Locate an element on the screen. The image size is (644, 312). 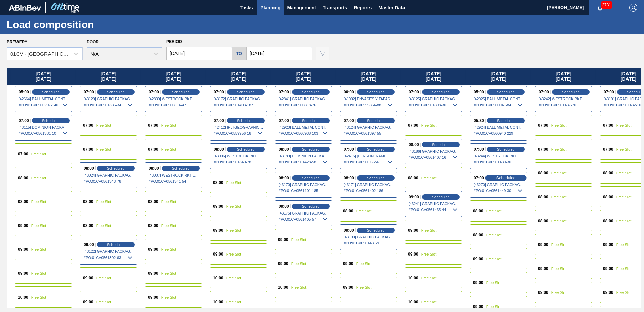
img: icon-filter-gray is located at coordinates (323, 54).